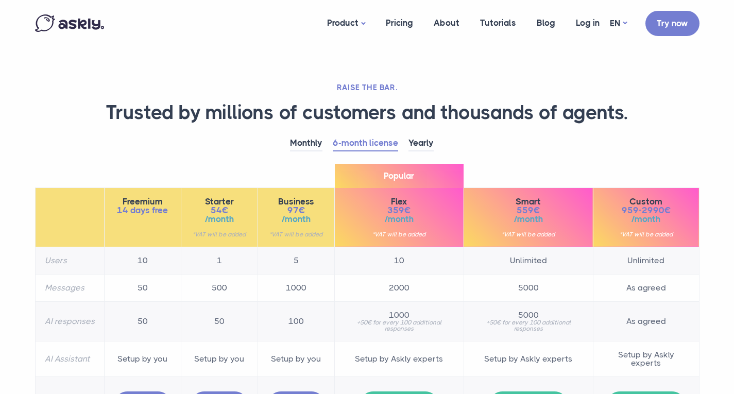 The width and height of the screenshot is (734, 394). What do you see at coordinates (70, 359) in the screenshot?
I see `th: AI Assistant` at bounding box center [70, 359].